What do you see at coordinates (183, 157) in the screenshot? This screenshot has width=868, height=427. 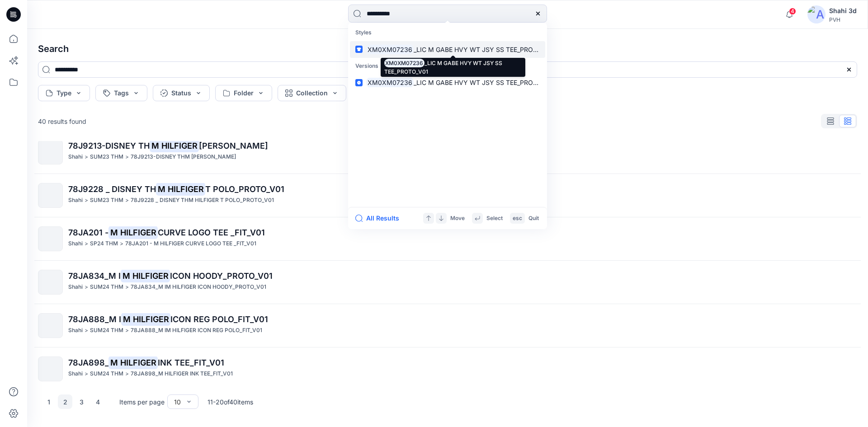 I see `p: 78J9213-DISNEY THM HILFIGER MICKEY CHINO` at bounding box center [183, 157].